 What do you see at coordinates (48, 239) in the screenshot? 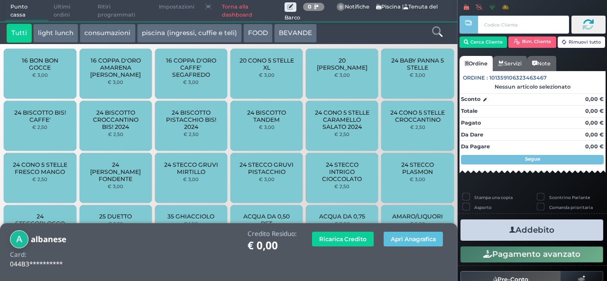
I see `b: albanese` at bounding box center [48, 239].